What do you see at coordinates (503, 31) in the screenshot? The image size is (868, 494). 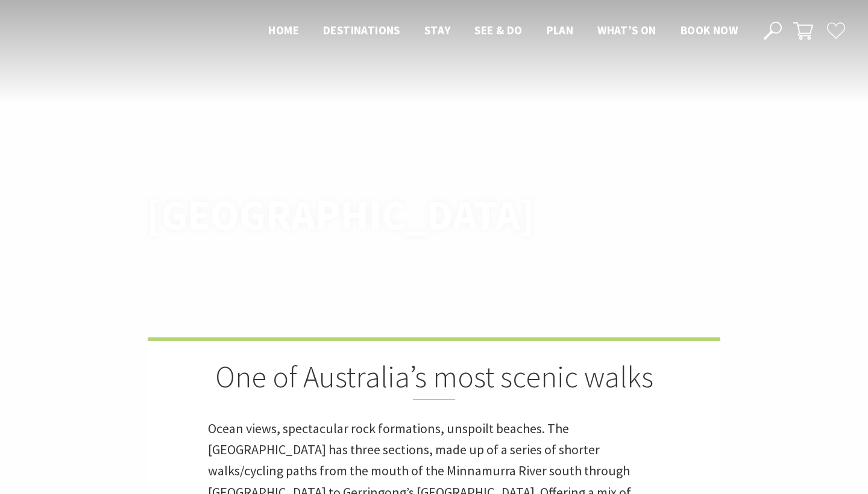 I see `nav: Main Menu` at bounding box center [503, 31].